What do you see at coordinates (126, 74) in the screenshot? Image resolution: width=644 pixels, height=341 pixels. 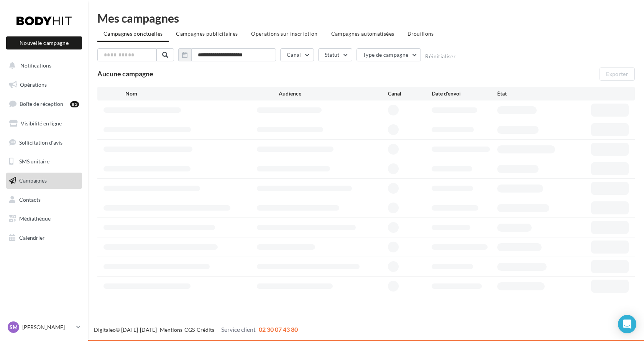 I see `span: Aucune campagne` at bounding box center [126, 74].